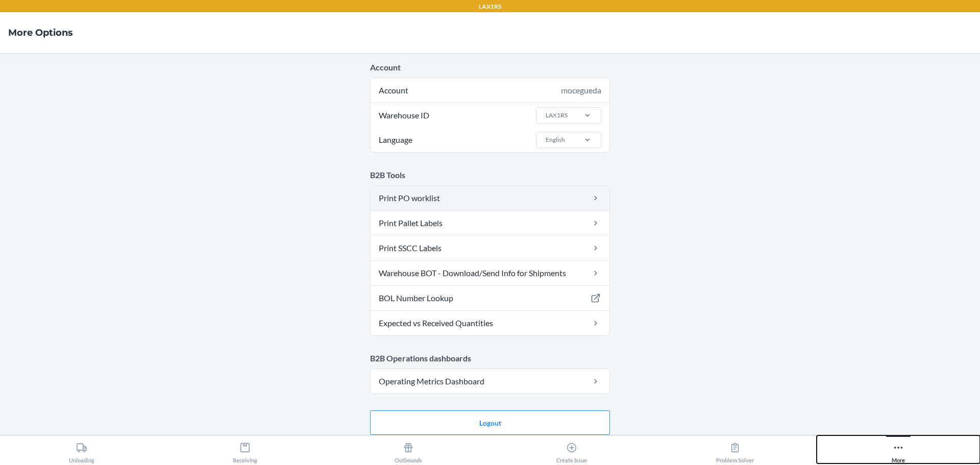  Describe the element at coordinates (245, 451) in the screenshot. I see `div: Receiving` at that location.